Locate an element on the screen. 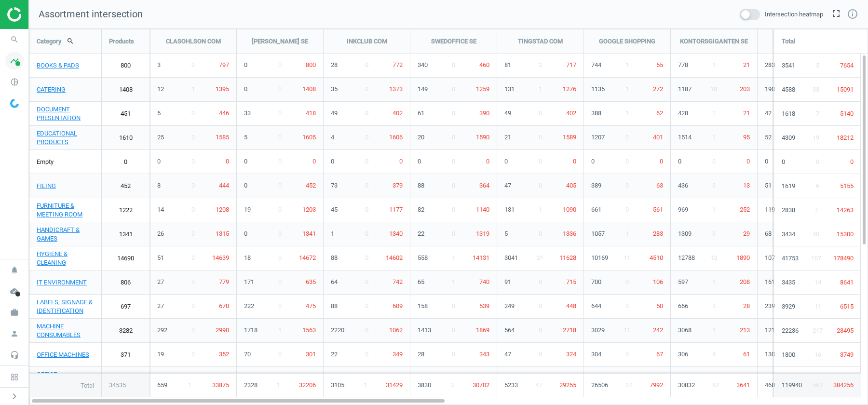 The width and height of the screenshot is (868, 405). span: 107 is located at coordinates (816, 258).